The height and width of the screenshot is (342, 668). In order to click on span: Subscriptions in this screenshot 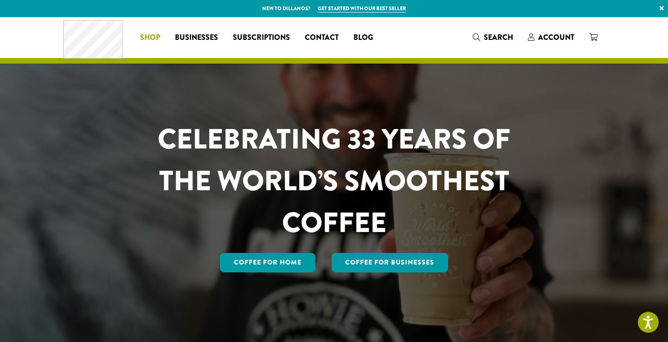, I will do `click(261, 38)`.